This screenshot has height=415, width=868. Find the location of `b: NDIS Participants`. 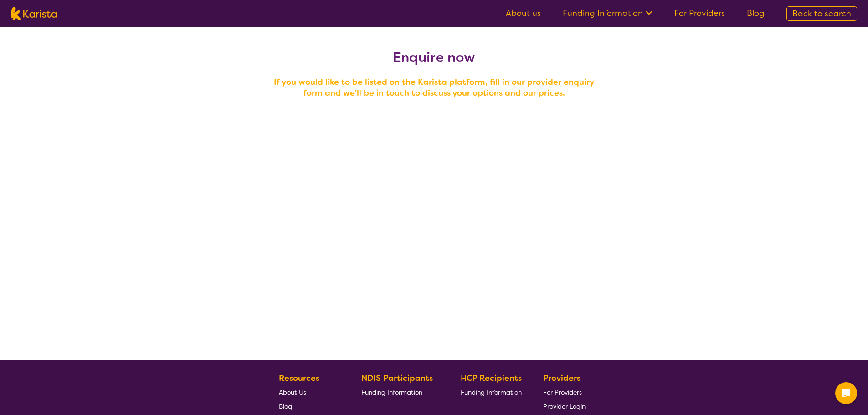

b: NDIS Participants is located at coordinates (397, 378).